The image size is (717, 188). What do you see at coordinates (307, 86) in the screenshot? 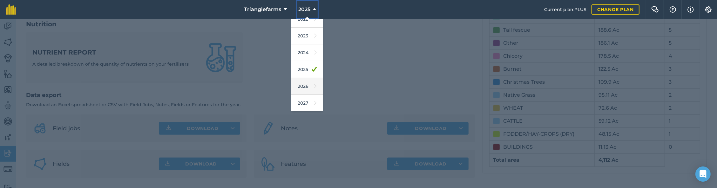
I see `a: 2026` at bounding box center [307, 86].